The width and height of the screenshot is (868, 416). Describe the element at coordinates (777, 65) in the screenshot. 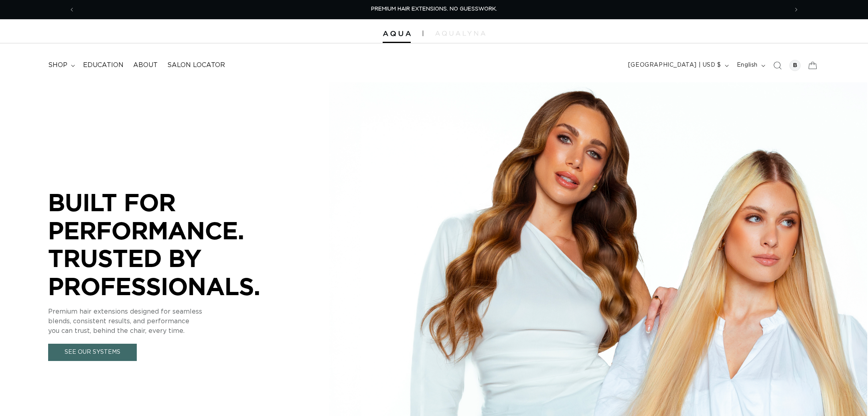

I see `summary: Search` at that location.